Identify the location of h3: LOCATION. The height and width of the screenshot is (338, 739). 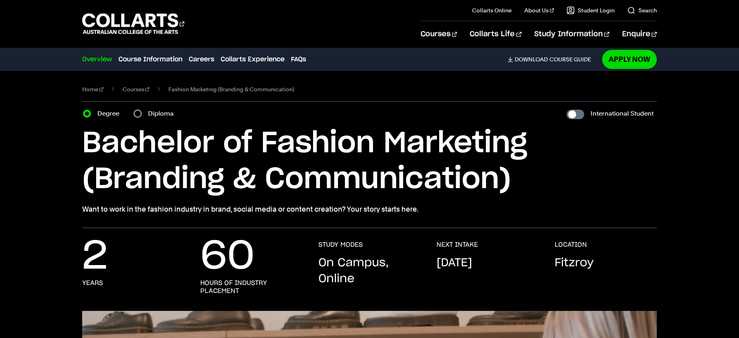
(570, 245).